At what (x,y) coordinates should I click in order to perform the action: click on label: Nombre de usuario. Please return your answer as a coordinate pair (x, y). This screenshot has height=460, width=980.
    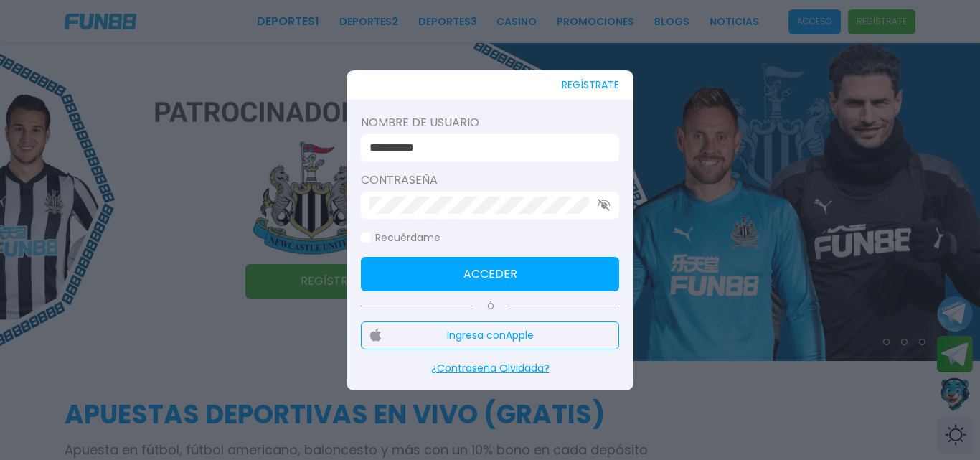
    Looking at the image, I should click on (490, 123).